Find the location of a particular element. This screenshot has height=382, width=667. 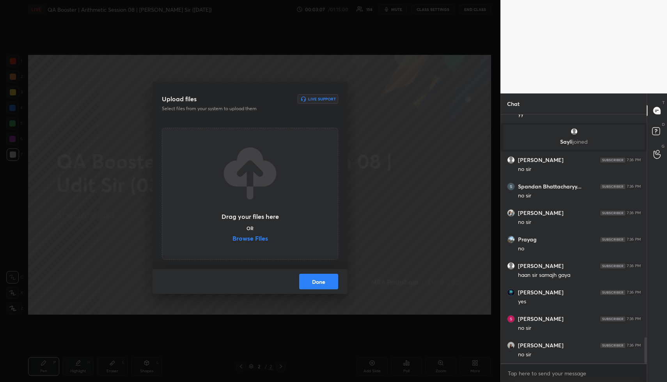

div: grid is located at coordinates (573, 239).